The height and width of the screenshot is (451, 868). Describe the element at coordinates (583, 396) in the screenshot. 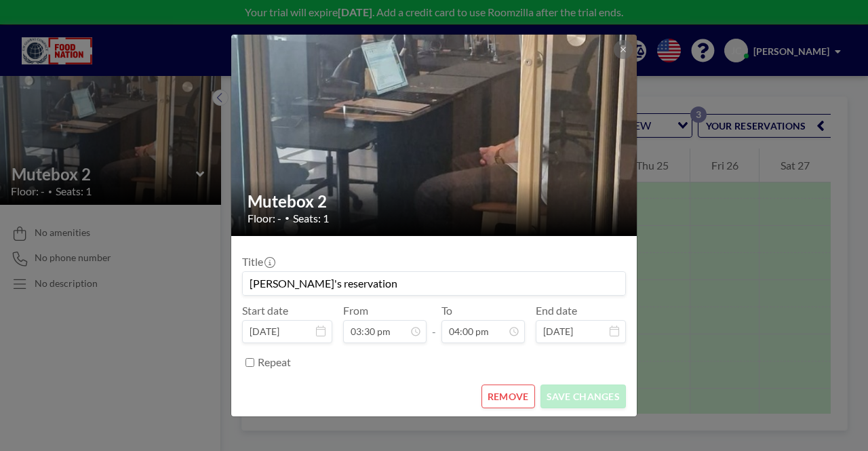

I see `button: SAVE CHANGES` at that location.